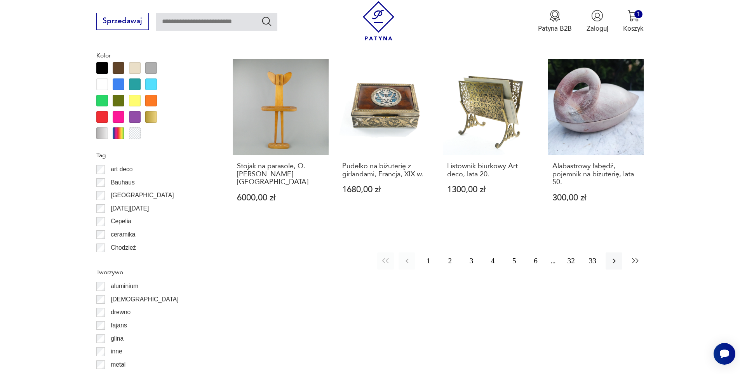 The height and width of the screenshot is (374, 740). I want to click on p: 1680,00 zł, so click(386, 189).